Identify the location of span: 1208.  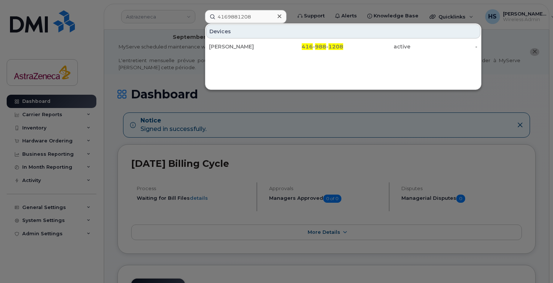
(336, 47).